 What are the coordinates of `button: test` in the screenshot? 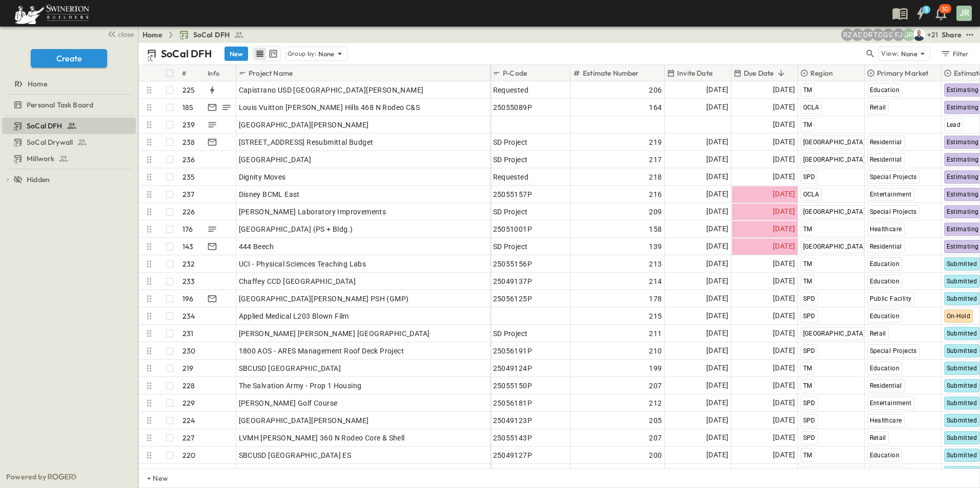 It's located at (969, 35).